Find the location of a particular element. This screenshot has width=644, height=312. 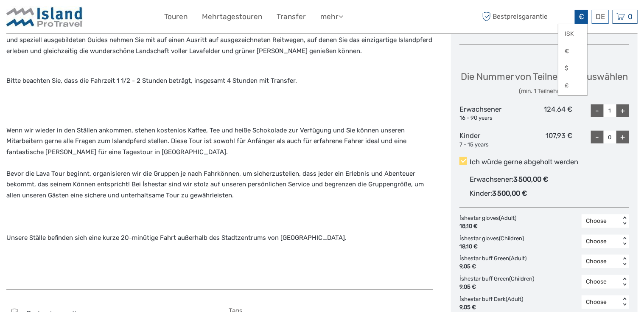

a: Transfer is located at coordinates (291, 16).